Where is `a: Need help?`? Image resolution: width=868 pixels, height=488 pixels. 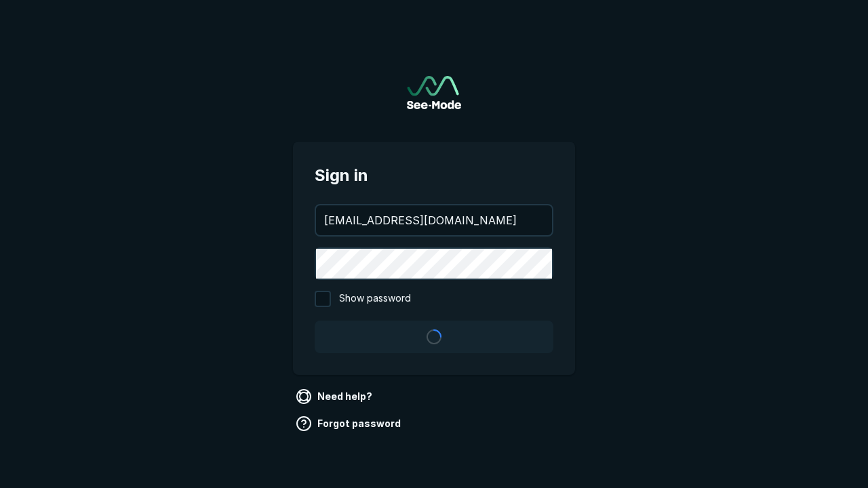 a: Need help? is located at coordinates (335, 397).